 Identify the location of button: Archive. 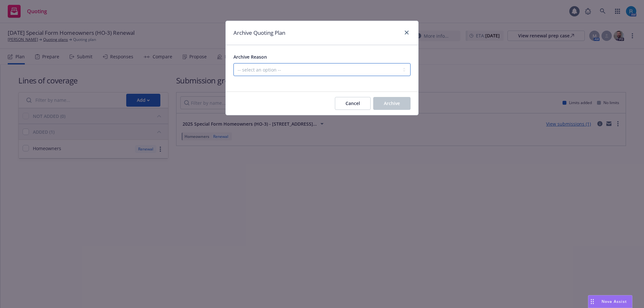
(392, 103).